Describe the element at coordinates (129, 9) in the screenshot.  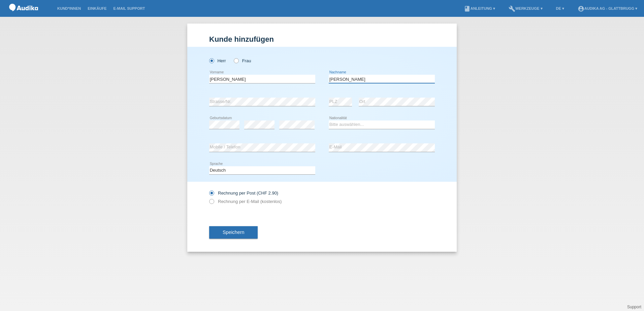
I see `a: E-Mail Support` at that location.